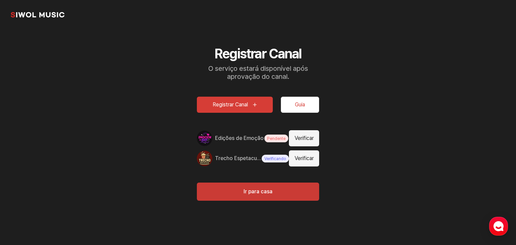 This screenshot has width=516, height=245. Describe the element at coordinates (300, 105) in the screenshot. I see `font: Guia` at that location.